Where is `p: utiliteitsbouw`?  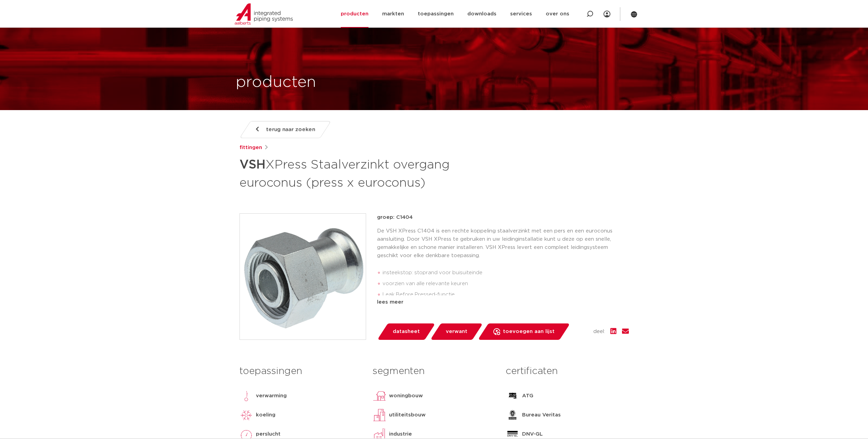 p: utiliteitsbouw is located at coordinates (407, 415).